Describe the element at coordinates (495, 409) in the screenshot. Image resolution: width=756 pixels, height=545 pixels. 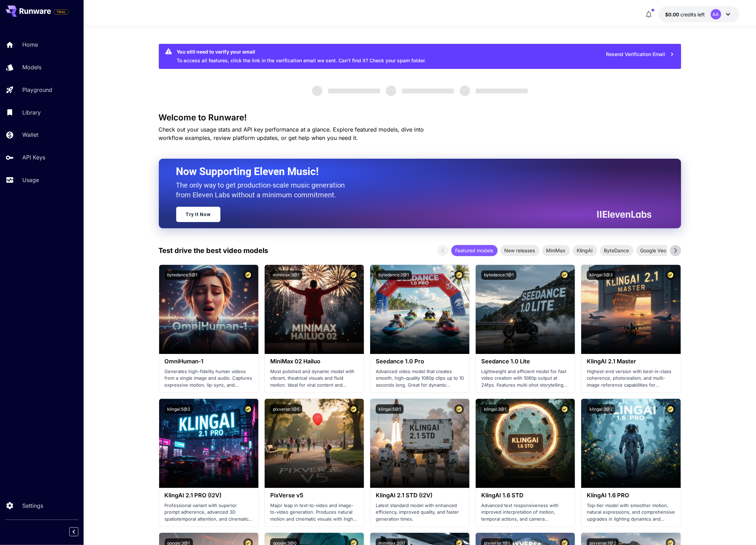
I see `button: klingai:3@1` at that location.